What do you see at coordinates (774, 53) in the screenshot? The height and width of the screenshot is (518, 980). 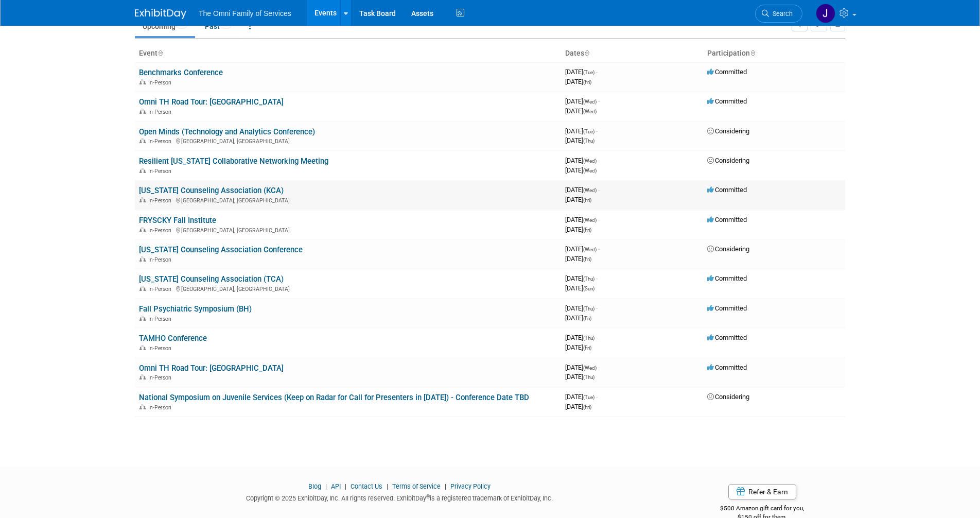 I see `th: Participation` at bounding box center [774, 53].